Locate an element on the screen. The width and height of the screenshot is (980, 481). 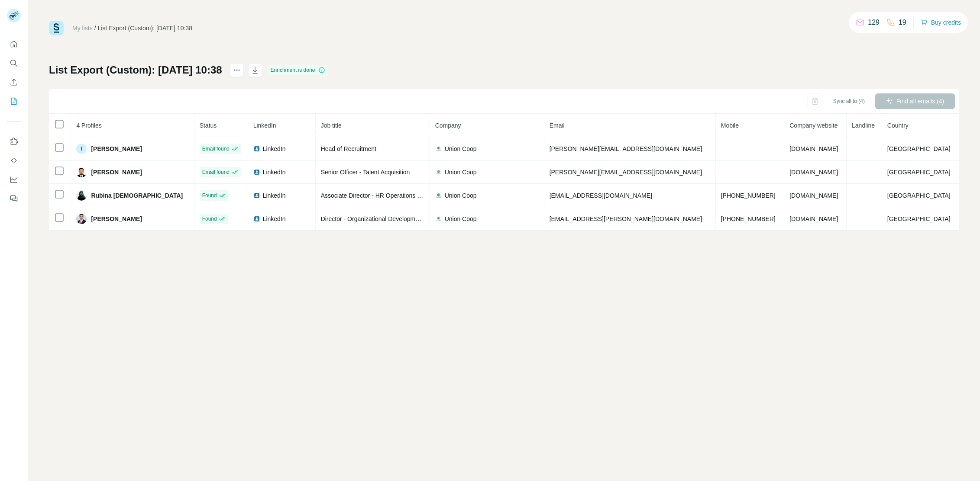
span: Senior Officer - Talent Acquisition is located at coordinates (365, 172).